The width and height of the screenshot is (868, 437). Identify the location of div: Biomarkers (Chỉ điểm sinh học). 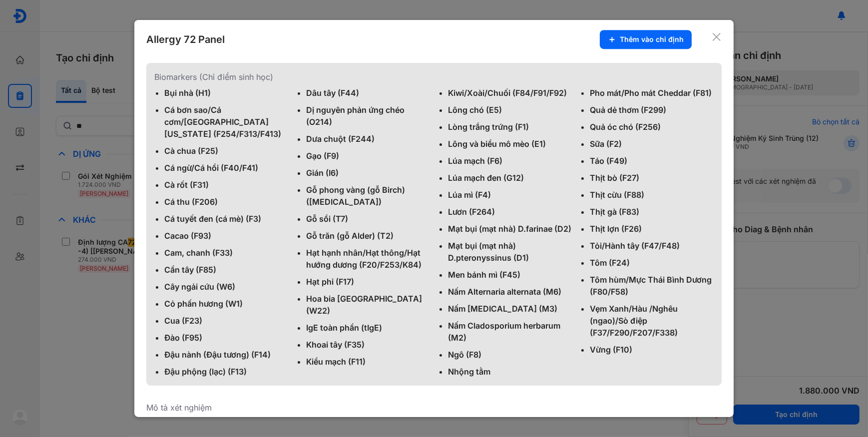
(434, 77).